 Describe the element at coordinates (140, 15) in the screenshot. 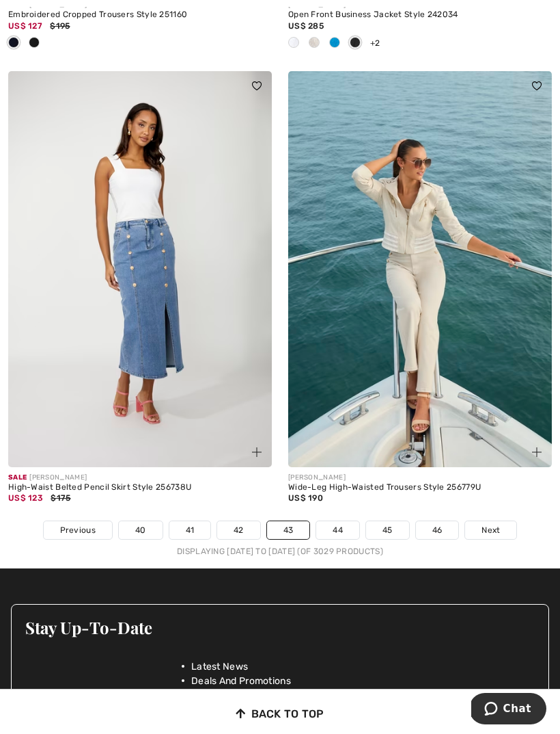

I see `div: Embroidered Cropped Trousers Style 251160` at that location.